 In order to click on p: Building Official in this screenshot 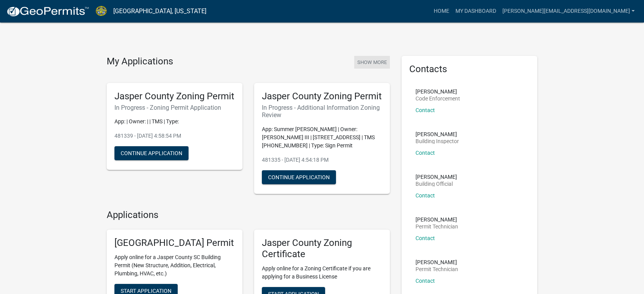, I will do `click(436, 184)`.